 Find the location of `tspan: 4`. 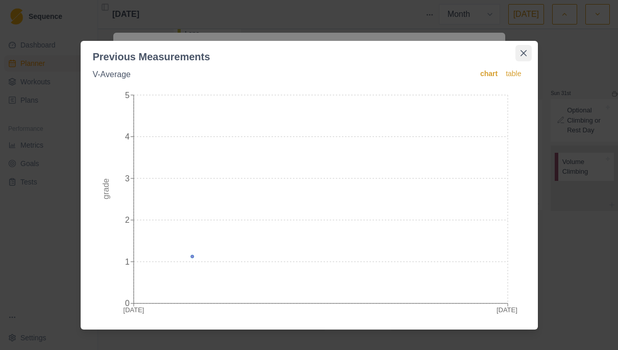

tspan: 4 is located at coordinates (127, 136).